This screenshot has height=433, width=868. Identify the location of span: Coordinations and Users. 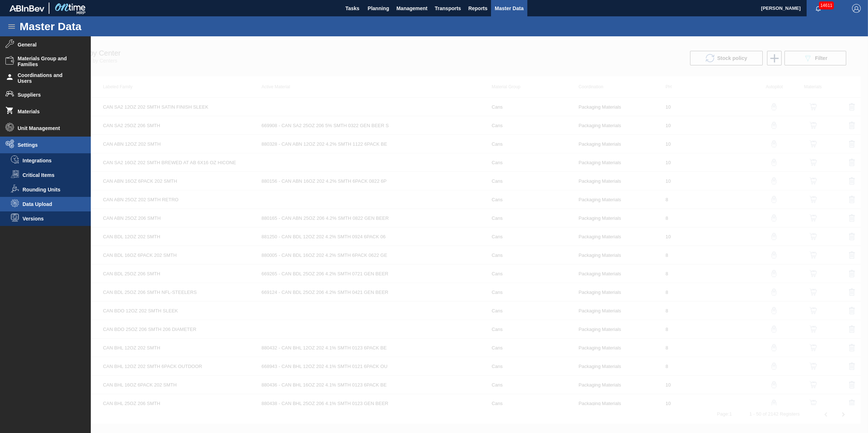
(47, 78).